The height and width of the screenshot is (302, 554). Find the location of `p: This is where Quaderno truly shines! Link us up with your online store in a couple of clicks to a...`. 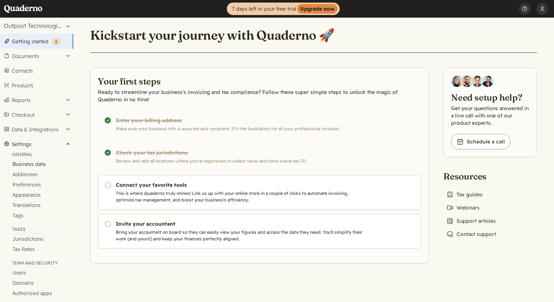

p: This is where Quaderno truly shines! Link us up with your online store in a couple of clicks to a... is located at coordinates (241, 196).